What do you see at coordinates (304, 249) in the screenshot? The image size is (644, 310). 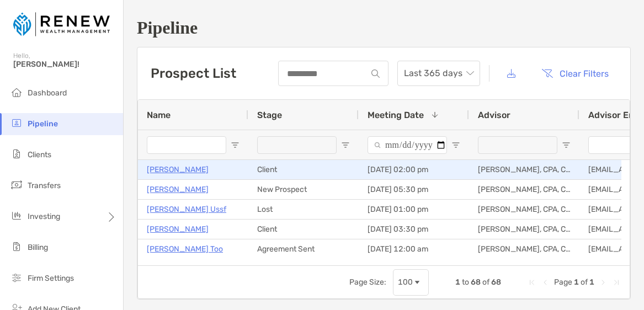 I see `div: Agreement Sent` at bounding box center [304, 249].